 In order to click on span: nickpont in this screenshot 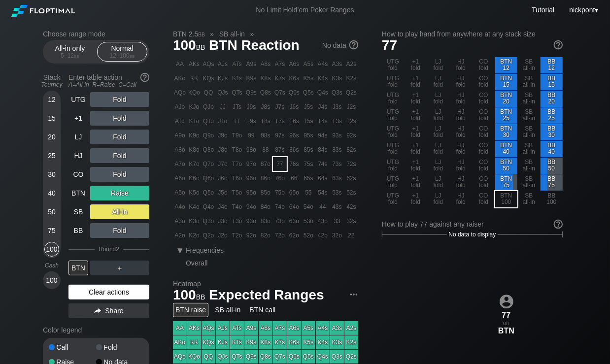, I will do `click(582, 10)`.